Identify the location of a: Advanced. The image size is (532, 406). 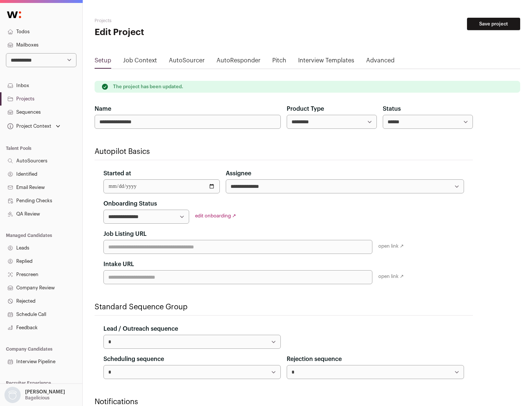
(380, 62).